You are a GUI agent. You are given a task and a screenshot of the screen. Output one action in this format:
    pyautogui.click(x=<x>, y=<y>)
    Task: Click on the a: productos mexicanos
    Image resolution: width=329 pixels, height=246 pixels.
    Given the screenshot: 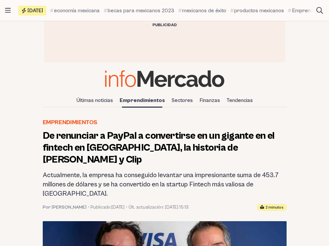 What is the action you would take?
    pyautogui.click(x=257, y=11)
    